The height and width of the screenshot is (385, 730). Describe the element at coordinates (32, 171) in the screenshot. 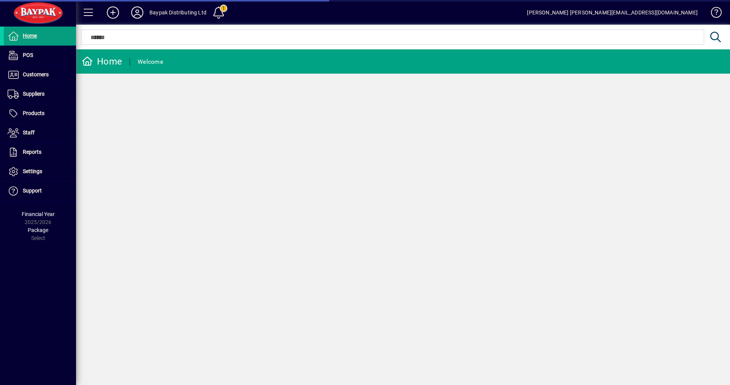

I see `span: Settings` at that location.